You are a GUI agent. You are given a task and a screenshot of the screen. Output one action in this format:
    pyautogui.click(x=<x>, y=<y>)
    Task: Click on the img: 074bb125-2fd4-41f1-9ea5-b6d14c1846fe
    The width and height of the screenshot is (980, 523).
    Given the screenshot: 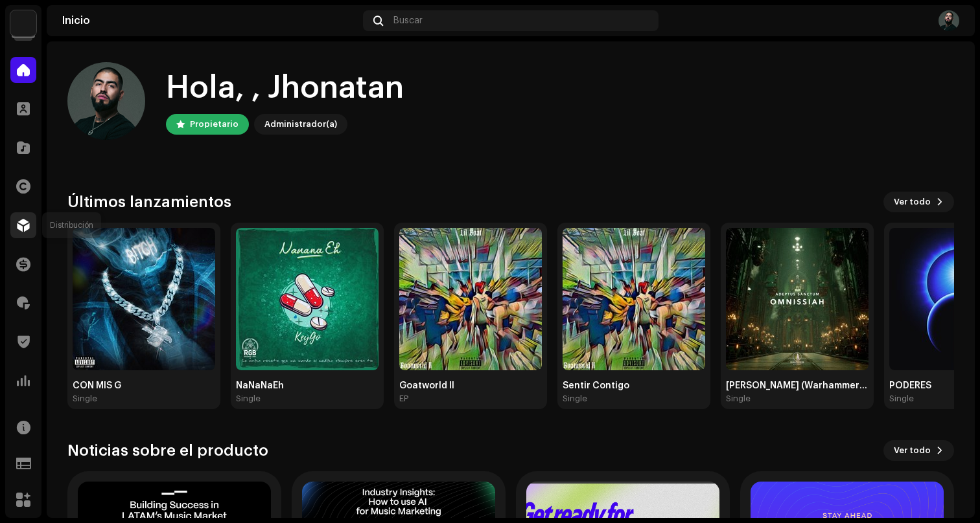 What is the action you would take?
    pyautogui.click(x=797, y=299)
    